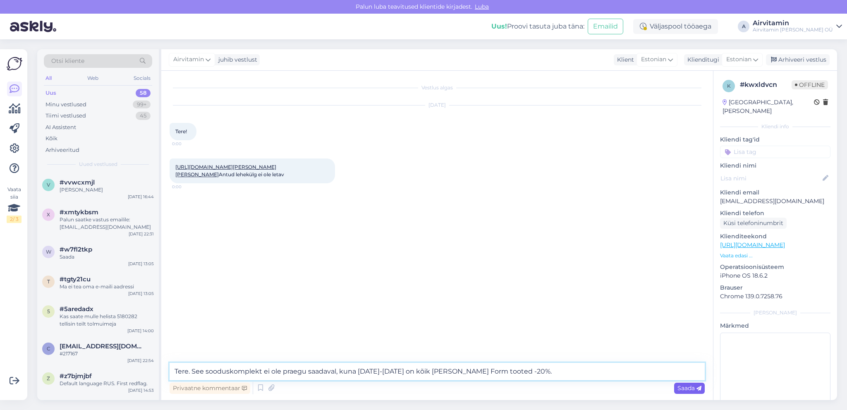  What do you see at coordinates (66, 105) in the screenshot?
I see `div: Minu vestlused` at bounding box center [66, 105].